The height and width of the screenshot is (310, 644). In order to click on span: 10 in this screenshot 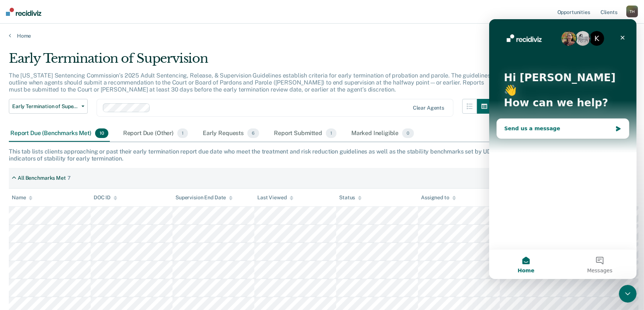, I will do `click(102, 133)`.